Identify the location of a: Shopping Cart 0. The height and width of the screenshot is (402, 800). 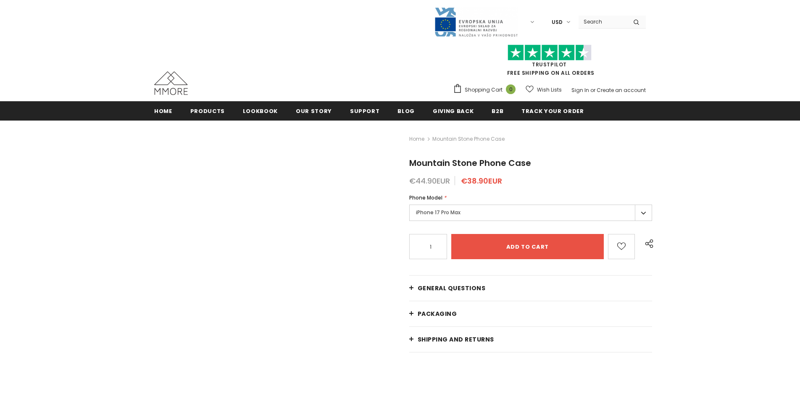
(486, 90).